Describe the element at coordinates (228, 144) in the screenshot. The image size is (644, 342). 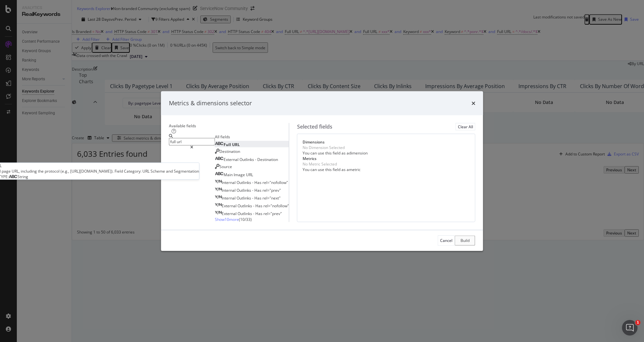
I see `span: Full` at that location.